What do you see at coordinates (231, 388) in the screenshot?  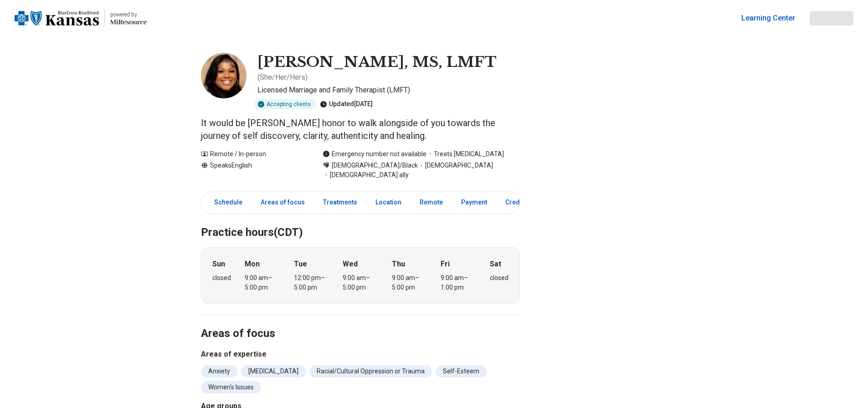 I see `li: Women's Issues` at bounding box center [231, 388].